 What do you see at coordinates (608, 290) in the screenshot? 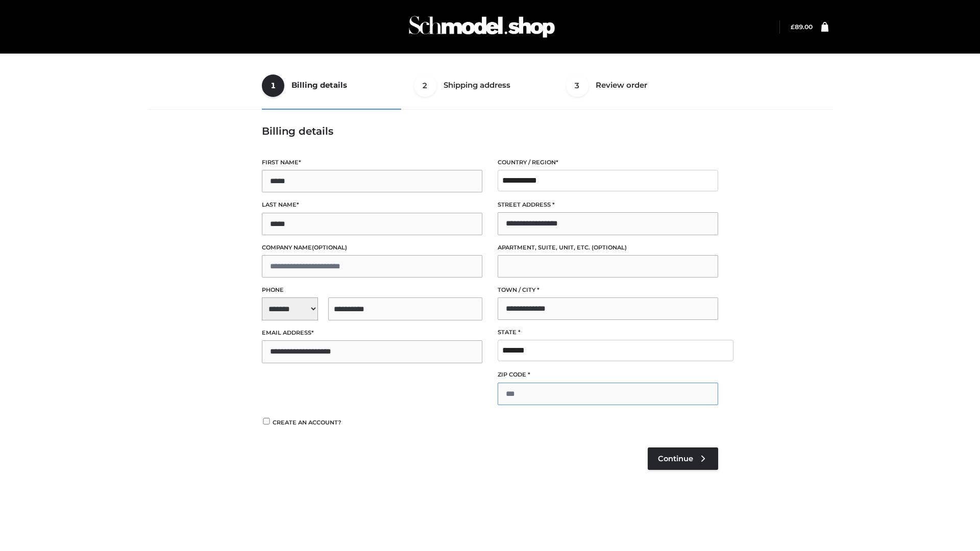
I see `label: Town / City` at bounding box center [608, 290].